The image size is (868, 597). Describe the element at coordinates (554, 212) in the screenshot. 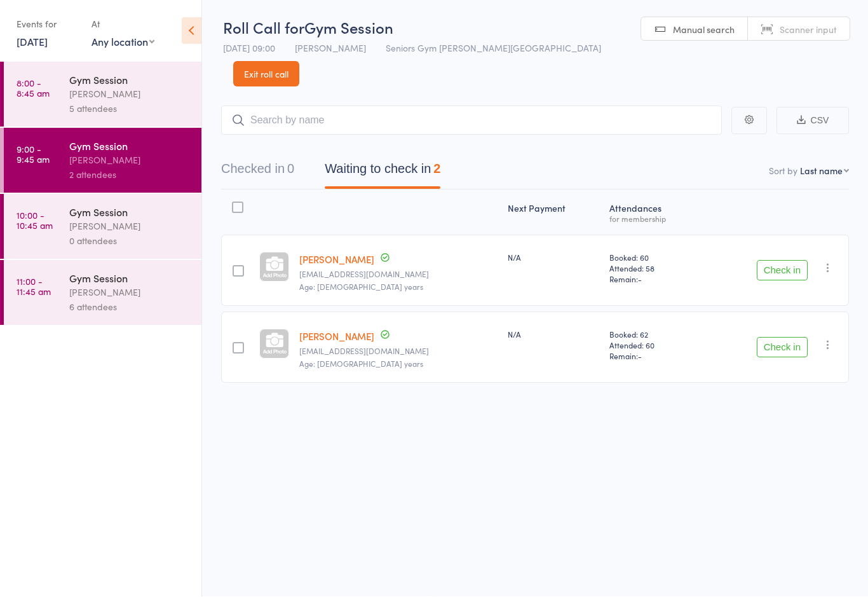

I see `div: Next Payment` at that location.